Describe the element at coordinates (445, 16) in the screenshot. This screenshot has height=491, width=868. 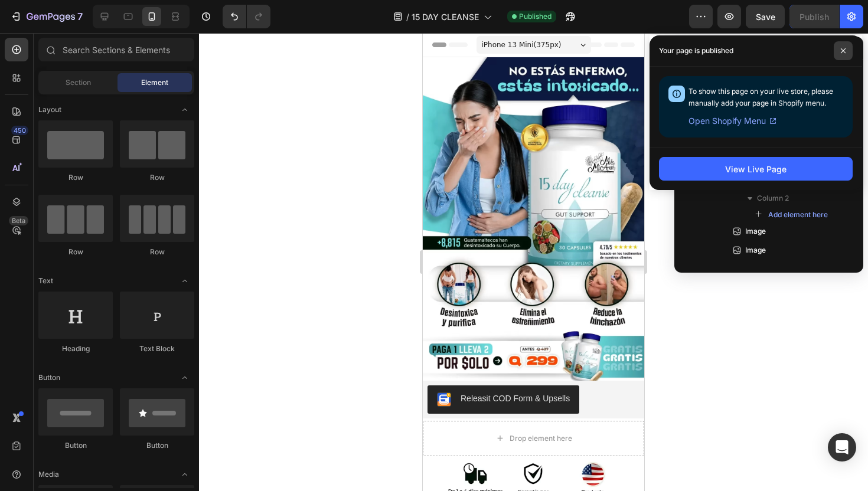
I see `span: 15 DAY CLEANSE` at that location.